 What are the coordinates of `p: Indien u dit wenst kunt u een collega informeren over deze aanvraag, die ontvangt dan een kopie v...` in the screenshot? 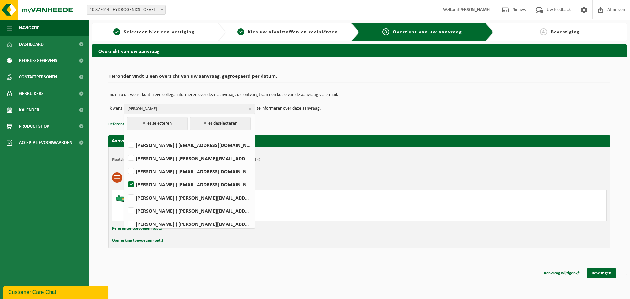 It's located at (360, 95).